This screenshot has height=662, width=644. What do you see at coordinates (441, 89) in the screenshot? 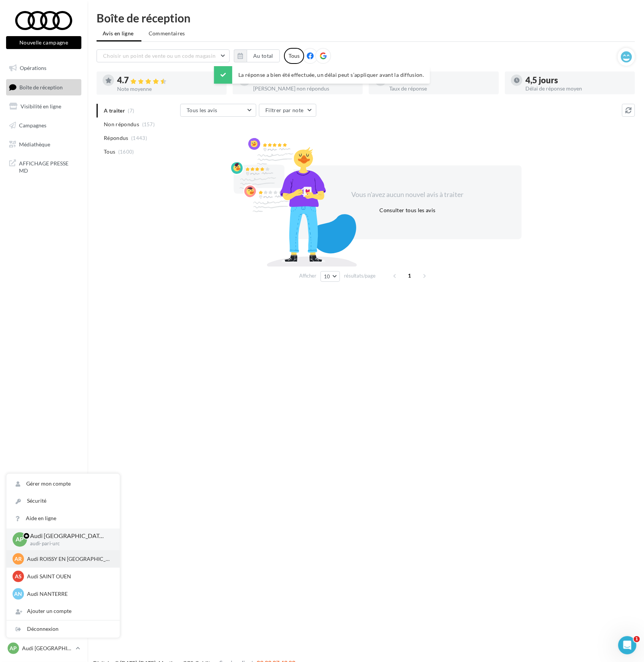
I see `div: Taux de réponse` at bounding box center [441, 89].